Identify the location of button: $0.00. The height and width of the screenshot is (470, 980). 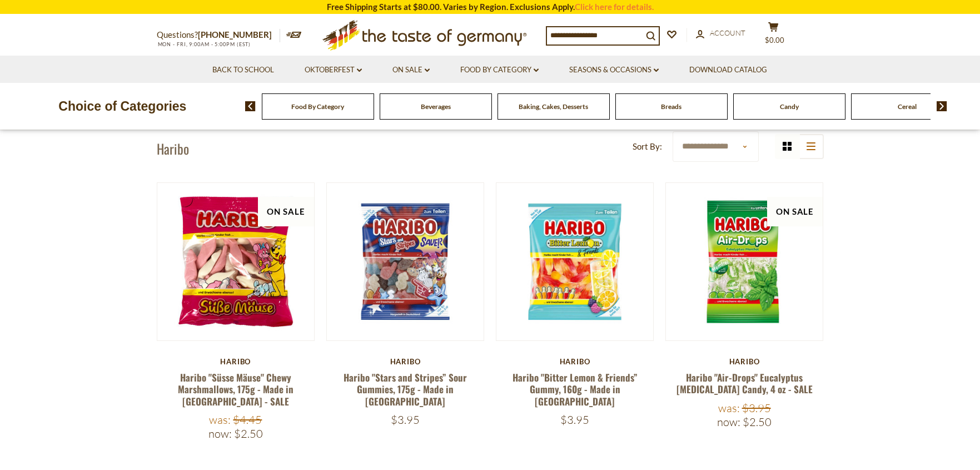
(774, 35).